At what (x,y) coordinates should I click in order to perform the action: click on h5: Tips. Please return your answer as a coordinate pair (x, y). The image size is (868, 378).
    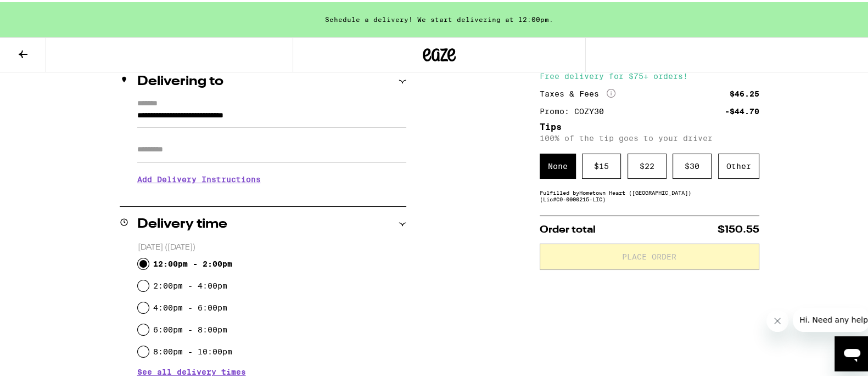
    Looking at the image, I should click on (650, 125).